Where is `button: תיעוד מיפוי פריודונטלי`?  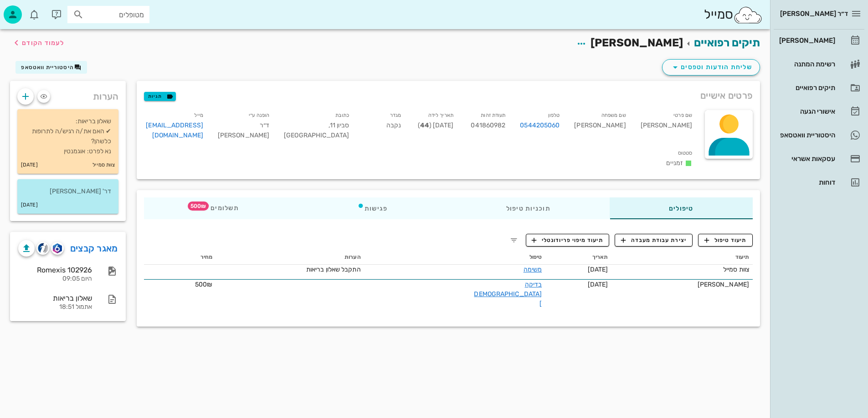
button: תיעוד מיפוי פריודונטלי is located at coordinates (568, 240).